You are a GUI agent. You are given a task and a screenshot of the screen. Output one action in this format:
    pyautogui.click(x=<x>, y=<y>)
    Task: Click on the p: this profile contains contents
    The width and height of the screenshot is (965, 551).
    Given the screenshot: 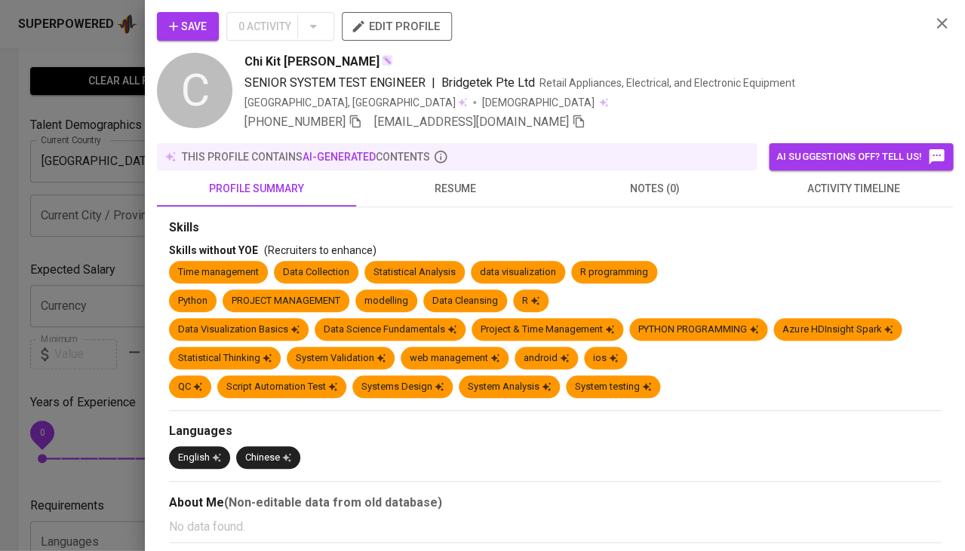 What is the action you would take?
    pyautogui.click(x=305, y=157)
    